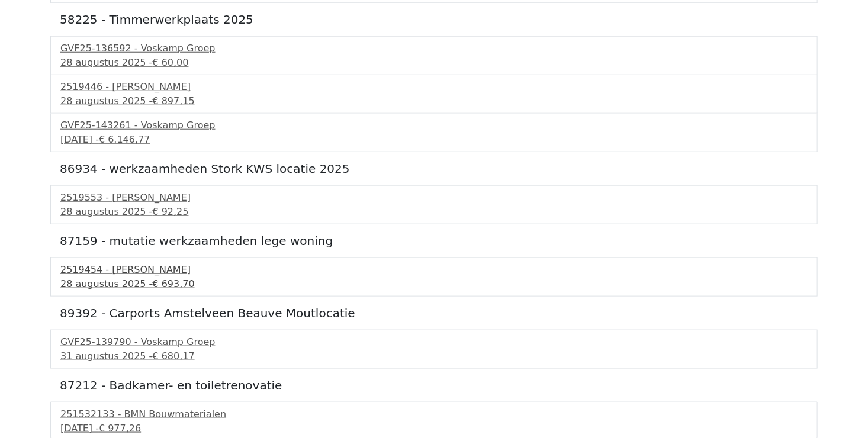 This screenshot has height=438, width=868. What do you see at coordinates (434, 56) in the screenshot?
I see `a: GVF25-136592 - Voskamp Groep28 augustus 2025 -€ 60,00` at bounding box center [434, 56].